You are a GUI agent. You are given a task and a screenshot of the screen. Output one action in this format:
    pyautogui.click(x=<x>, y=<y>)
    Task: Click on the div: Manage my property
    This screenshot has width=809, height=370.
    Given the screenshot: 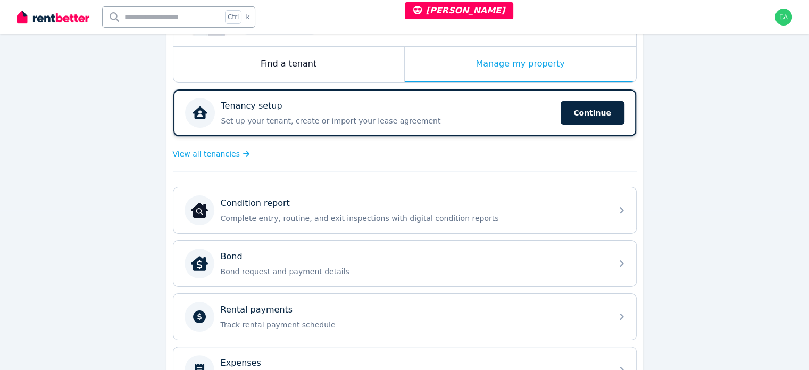 What is the action you would take?
    pyautogui.click(x=520, y=64)
    